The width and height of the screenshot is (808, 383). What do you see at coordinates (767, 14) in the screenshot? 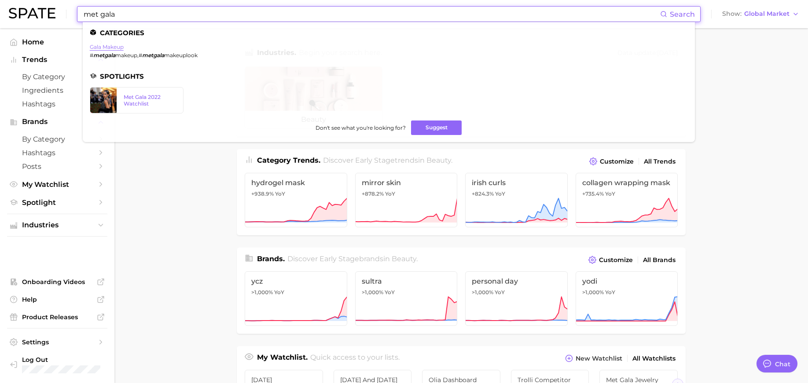
I see `span: Global Market` at bounding box center [767, 14].